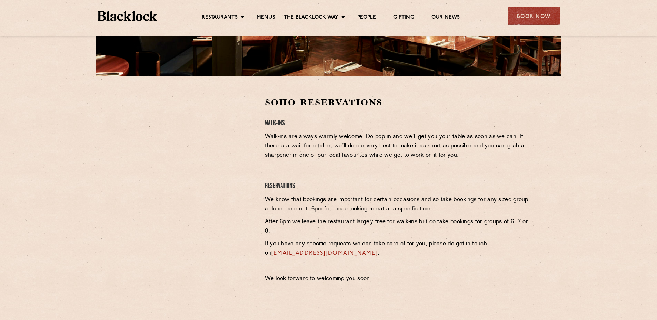 The width and height of the screenshot is (657, 320). Describe the element at coordinates (367, 18) in the screenshot. I see `a: People` at that location.